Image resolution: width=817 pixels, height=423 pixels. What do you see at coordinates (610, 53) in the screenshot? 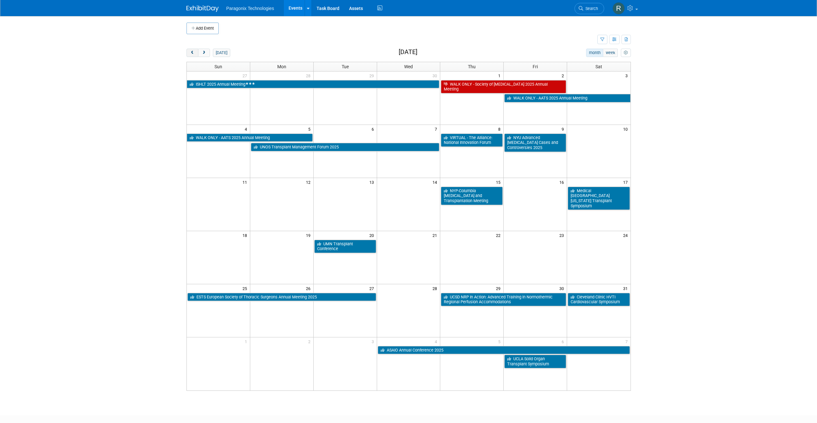
I see `button: week` at bounding box center [610, 53].